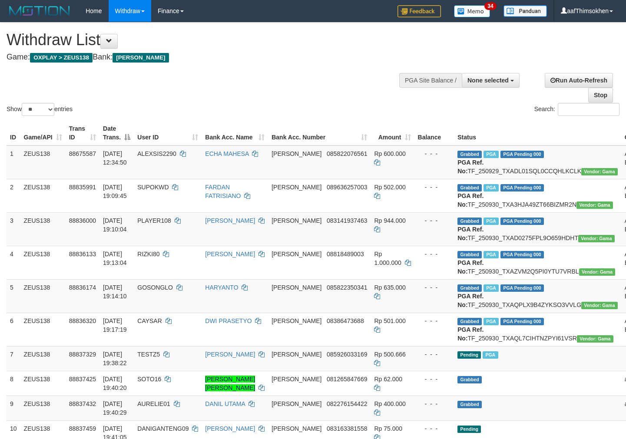 The height and width of the screenshot is (439, 626). Describe the element at coordinates (83, 429) in the screenshot. I see `span: 88837459` at that location.